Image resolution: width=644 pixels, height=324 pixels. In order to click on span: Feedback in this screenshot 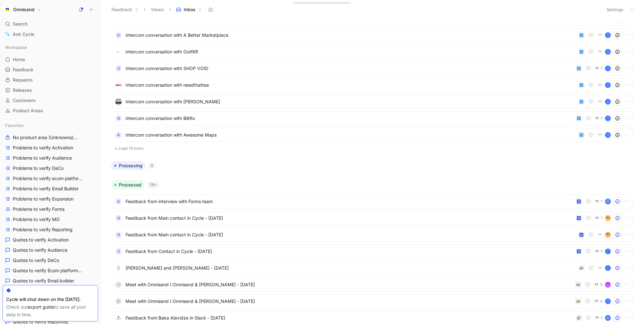, I will do `click(23, 69)`.